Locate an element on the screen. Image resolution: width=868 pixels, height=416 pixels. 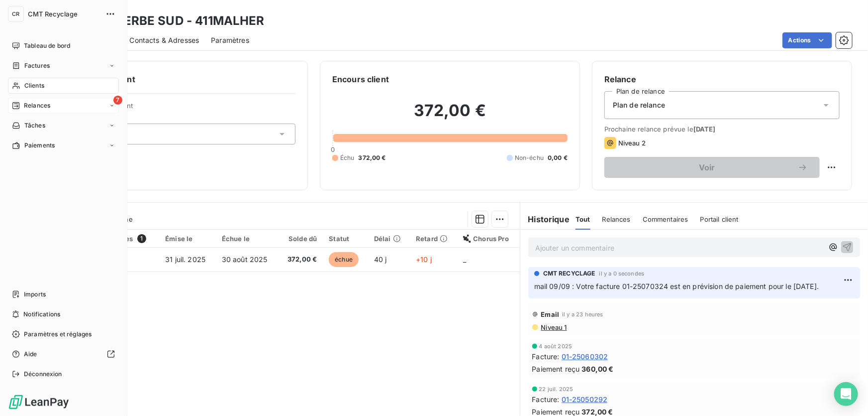
span: Tâches is located at coordinates (35, 125).